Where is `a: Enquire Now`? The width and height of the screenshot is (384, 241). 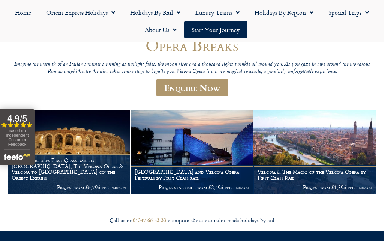
a: Enquire Now is located at coordinates (192, 87).